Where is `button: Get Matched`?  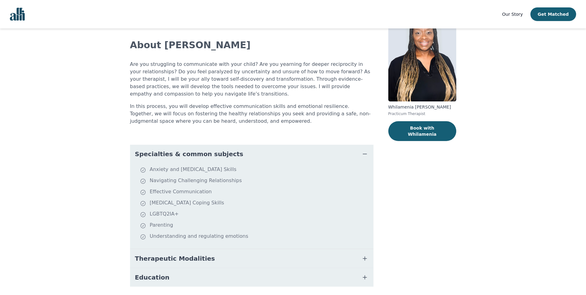
button: Get Matched is located at coordinates (554, 14).